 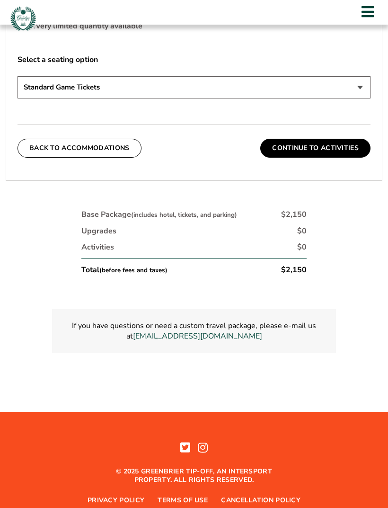 I want to click on button: Continue To Activities, so click(x=315, y=148).